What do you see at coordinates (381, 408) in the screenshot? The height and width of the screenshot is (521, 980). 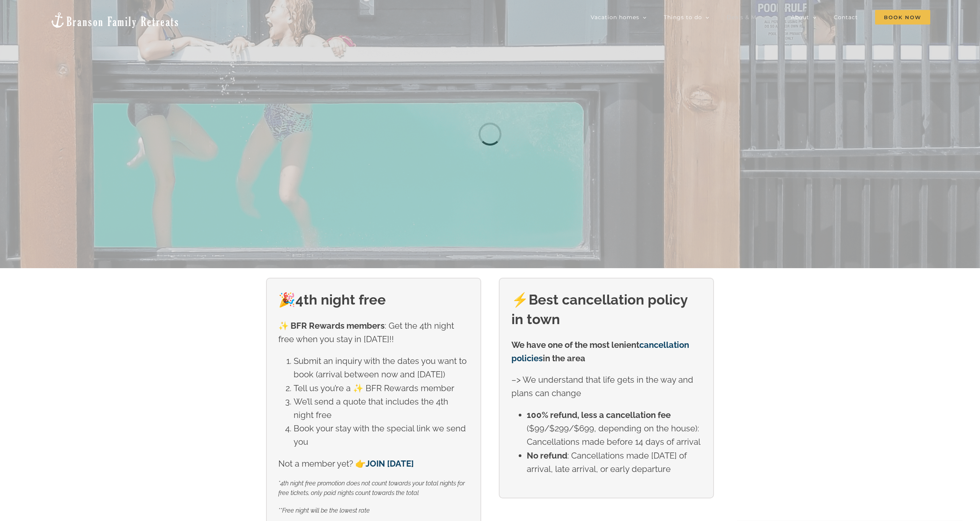 I see `li: We’ll send a quote that includes the 4th night free` at bounding box center [381, 408].